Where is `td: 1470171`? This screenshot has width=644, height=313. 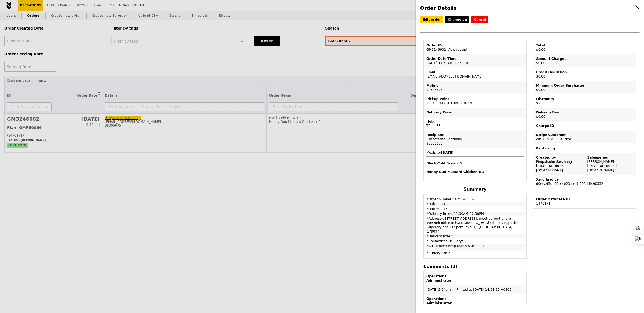
td: 1470171 is located at coordinates (584, 201).